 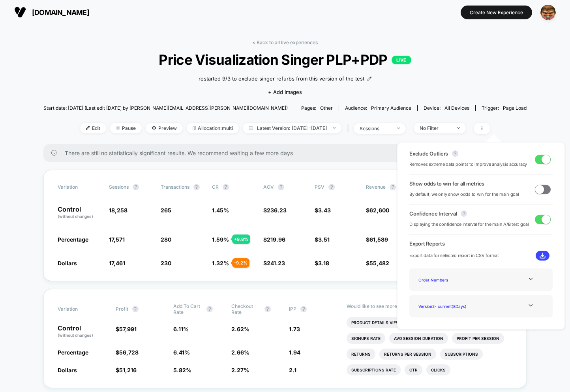 What do you see at coordinates (240, 329) in the screenshot?
I see `span: 2.62 %` at bounding box center [240, 329].